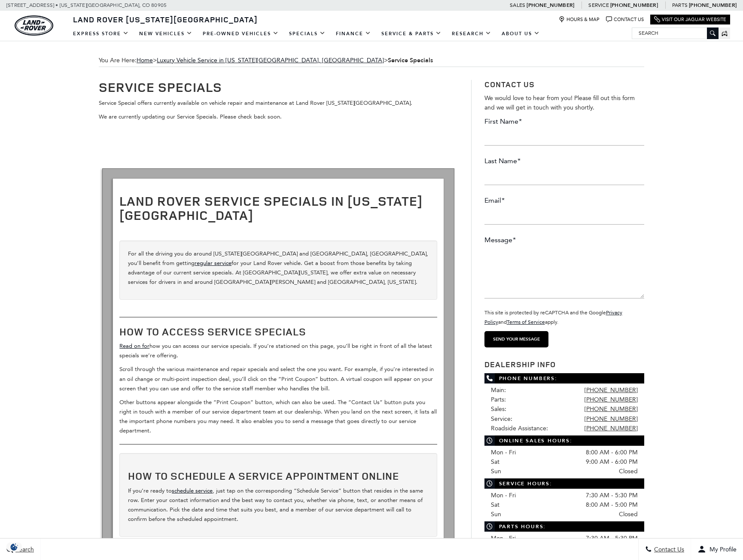 The height and width of the screenshot is (560, 743). Describe the element at coordinates (525, 322) in the screenshot. I see `a: Terms of Service` at that location.